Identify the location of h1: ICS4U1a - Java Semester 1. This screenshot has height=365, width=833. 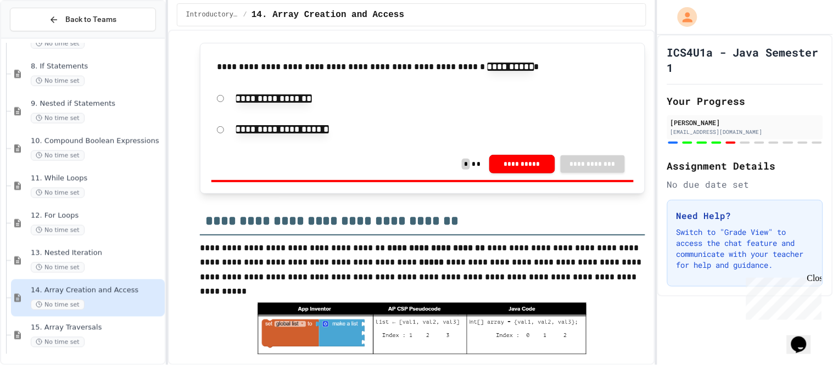
(745, 60).